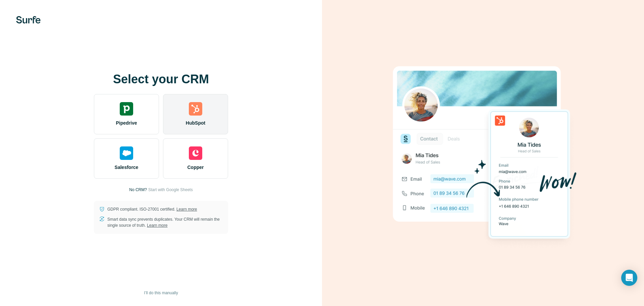 The width and height of the screenshot is (644, 306). What do you see at coordinates (127, 167) in the screenshot?
I see `span: Salesforce` at bounding box center [127, 167].